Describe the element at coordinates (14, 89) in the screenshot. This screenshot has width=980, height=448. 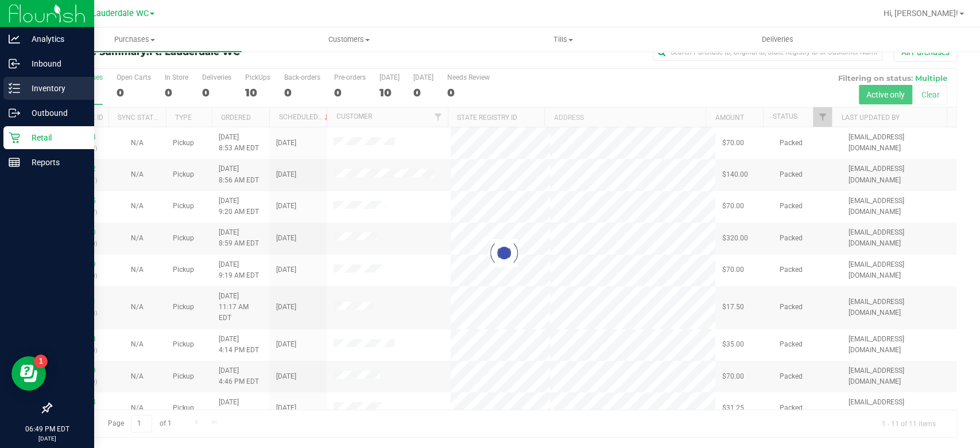
I see `inline-svg: Inventory` at that location.